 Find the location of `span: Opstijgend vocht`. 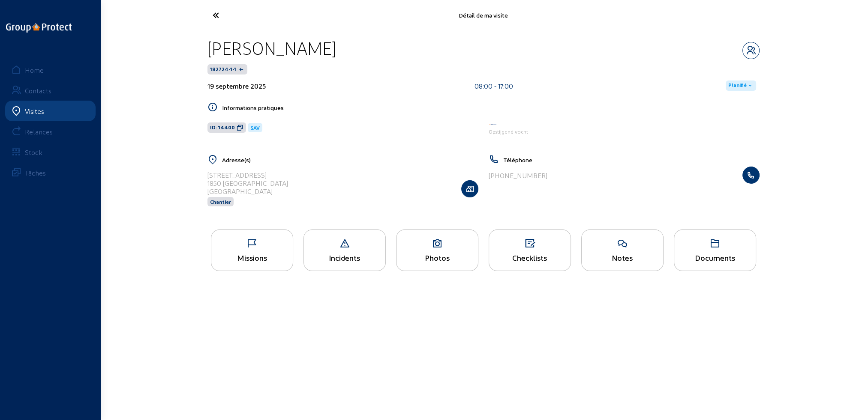

span: Opstijgend vocht is located at coordinates (509, 131).